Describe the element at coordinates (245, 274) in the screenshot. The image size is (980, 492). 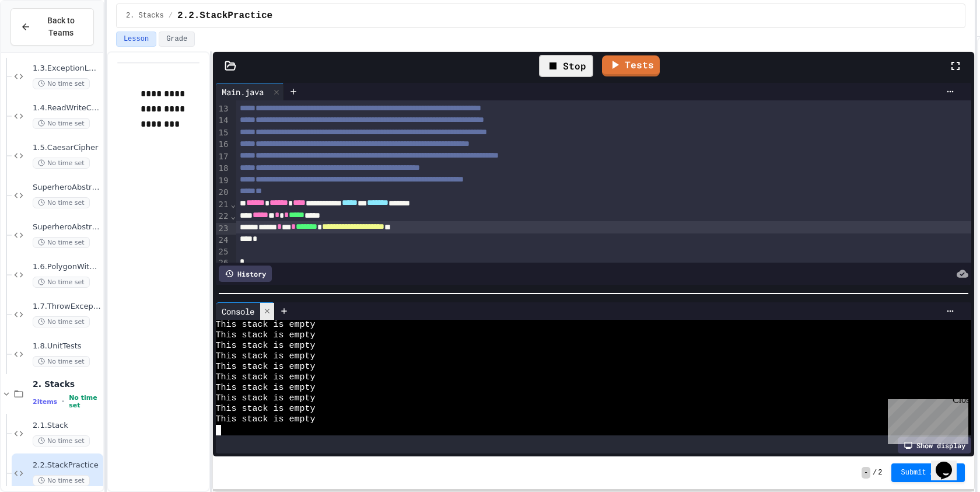
I see `div: History` at that location.